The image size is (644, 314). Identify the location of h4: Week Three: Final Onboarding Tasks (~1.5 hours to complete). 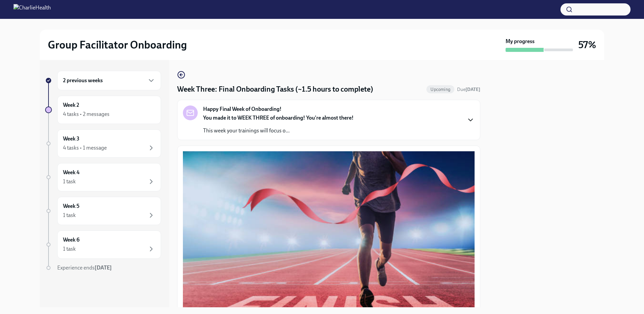
(275, 89).